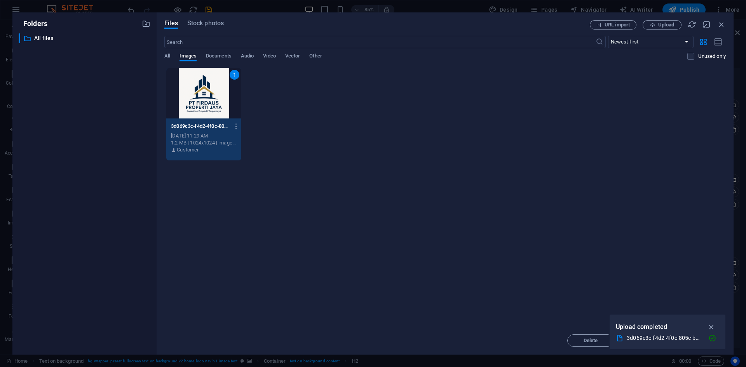 The height and width of the screenshot is (367, 746). Describe the element at coordinates (665, 338) in the screenshot. I see `div: 3d069c3c-f4d2-4f0c-805e-b05c82e784fa.png` at that location.